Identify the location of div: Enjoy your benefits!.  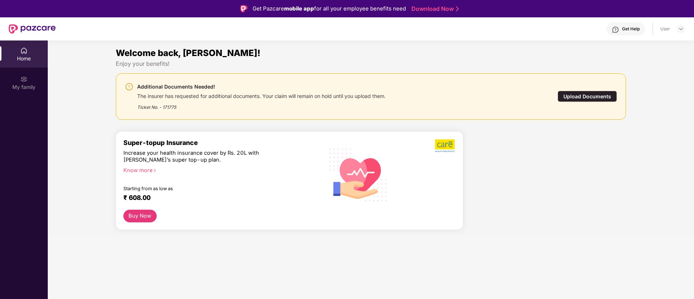
(371, 64).